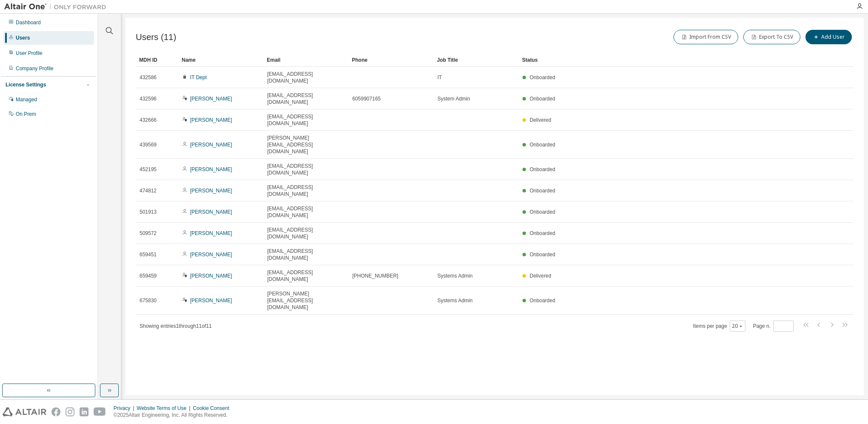  Describe the element at coordinates (148, 301) in the screenshot. I see `span: 675830` at that location.